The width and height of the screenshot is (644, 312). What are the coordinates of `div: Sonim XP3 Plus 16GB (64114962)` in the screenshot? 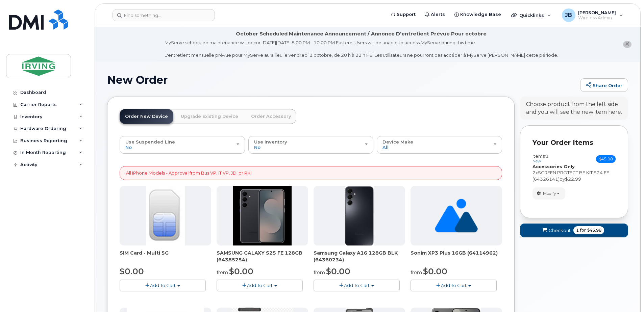 It's located at (456, 256).